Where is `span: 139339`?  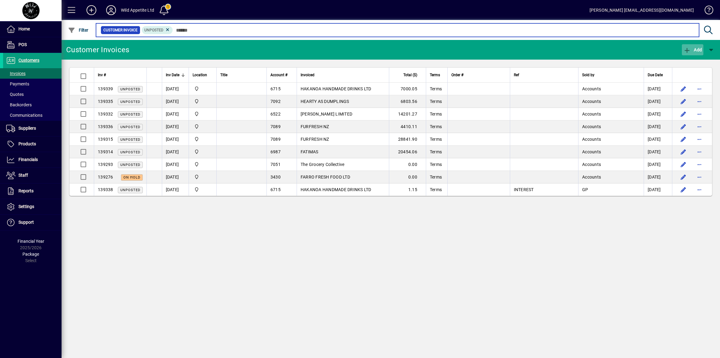 span: 139339 is located at coordinates (105, 89).